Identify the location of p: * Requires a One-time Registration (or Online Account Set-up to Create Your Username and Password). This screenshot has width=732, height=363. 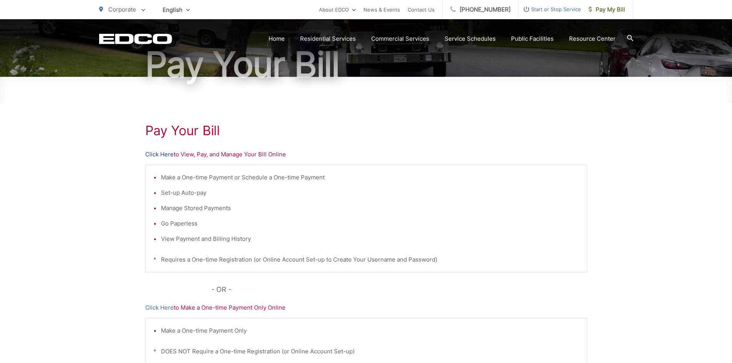
(366, 260).